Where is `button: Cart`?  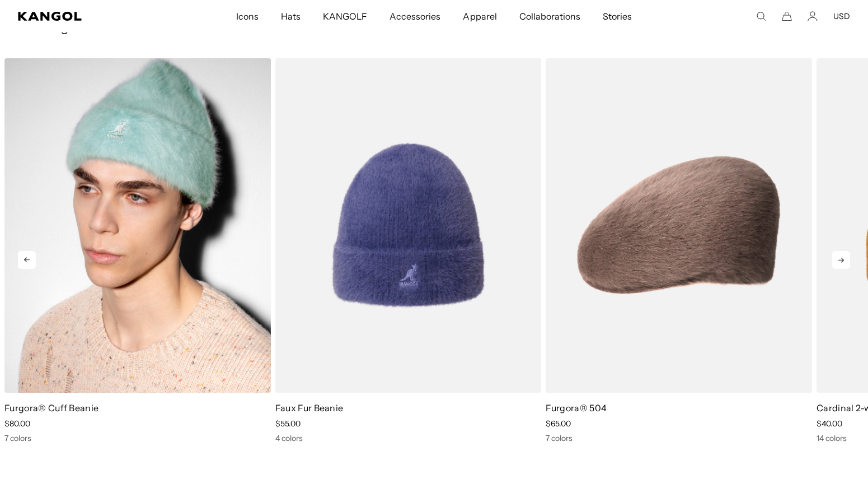
button: Cart is located at coordinates (787, 16).